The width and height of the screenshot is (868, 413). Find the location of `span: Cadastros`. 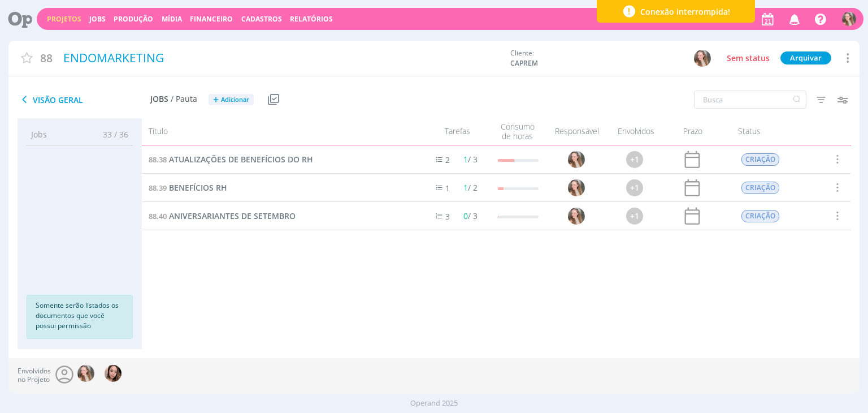

span: Cadastros is located at coordinates (261, 18).